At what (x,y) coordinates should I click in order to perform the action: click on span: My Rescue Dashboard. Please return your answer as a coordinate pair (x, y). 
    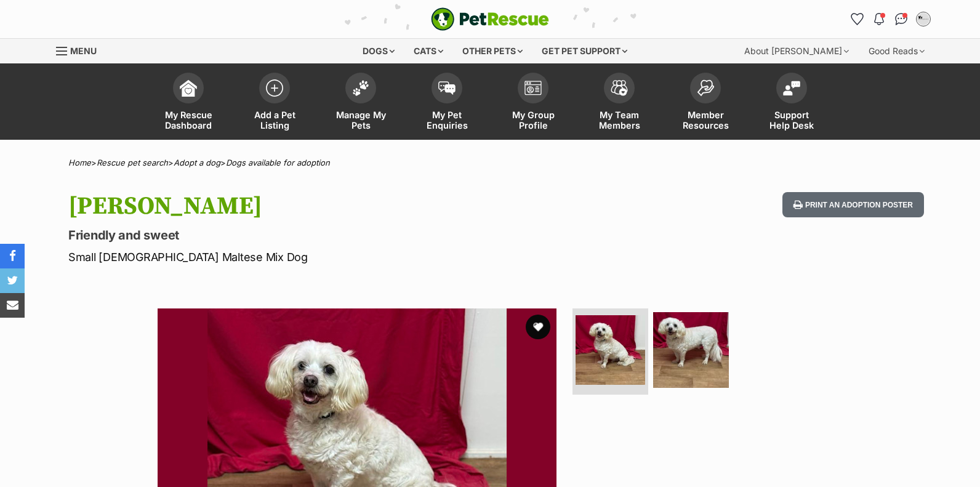
    Looking at the image, I should click on (188, 120).